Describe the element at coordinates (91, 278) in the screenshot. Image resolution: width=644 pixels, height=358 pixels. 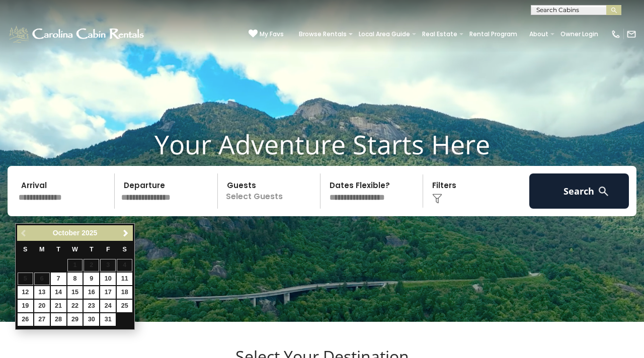
I see `a: 9` at that location.